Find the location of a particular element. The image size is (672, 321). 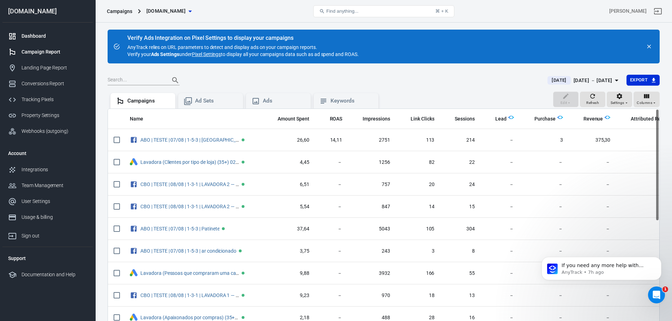

img: Profile image for AnyTrack is located at coordinates (22, 27).